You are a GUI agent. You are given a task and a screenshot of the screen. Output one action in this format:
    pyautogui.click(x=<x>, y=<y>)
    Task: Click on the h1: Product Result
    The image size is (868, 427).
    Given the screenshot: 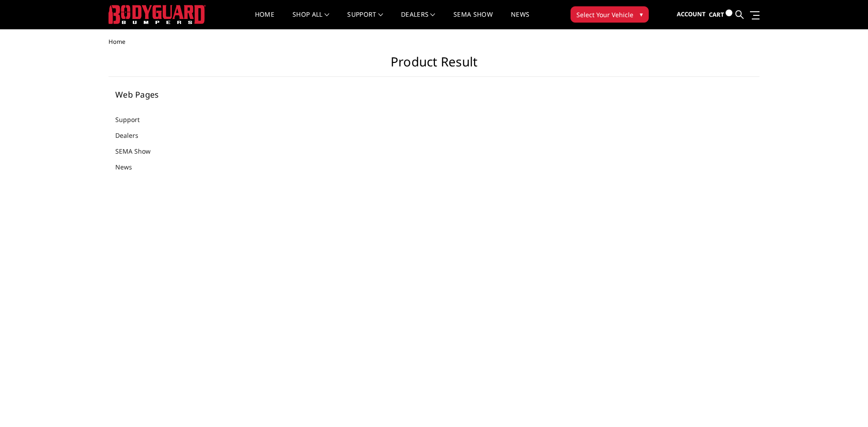 What is the action you would take?
    pyautogui.click(x=434, y=66)
    